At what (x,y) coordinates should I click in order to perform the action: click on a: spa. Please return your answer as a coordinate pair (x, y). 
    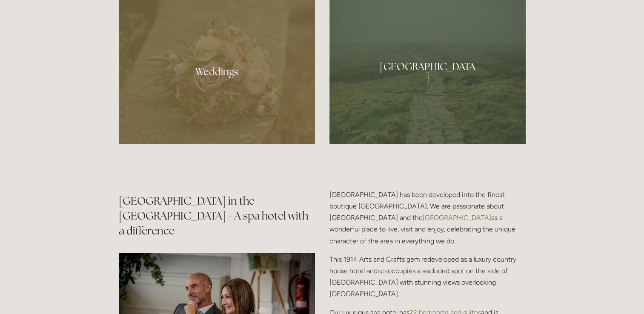
    Looking at the image, I should click on (382, 271).